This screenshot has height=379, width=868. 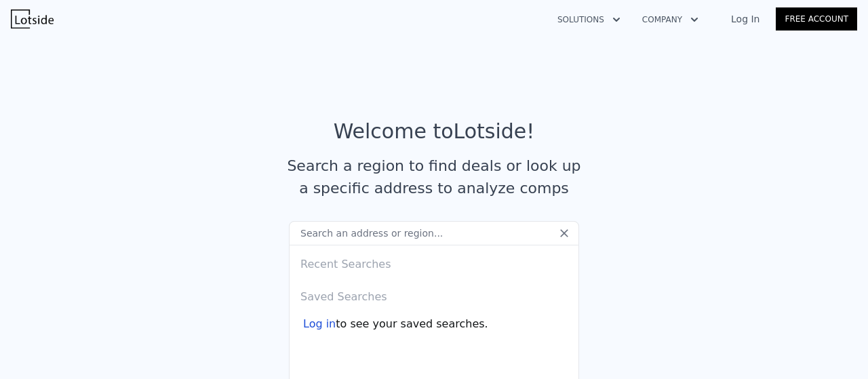 What do you see at coordinates (434, 132) in the screenshot?
I see `div: Welcome to Lotside !` at bounding box center [434, 132].